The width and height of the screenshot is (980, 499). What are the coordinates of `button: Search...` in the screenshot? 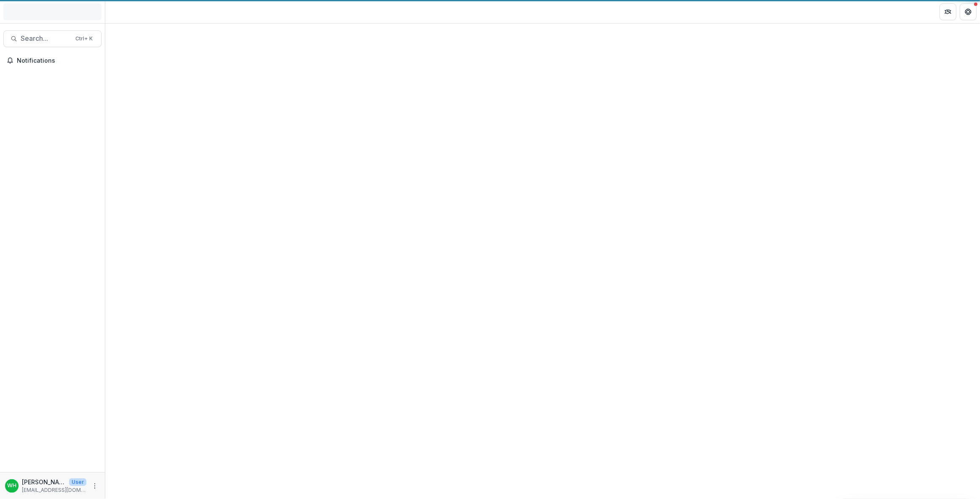 It's located at (52, 39).